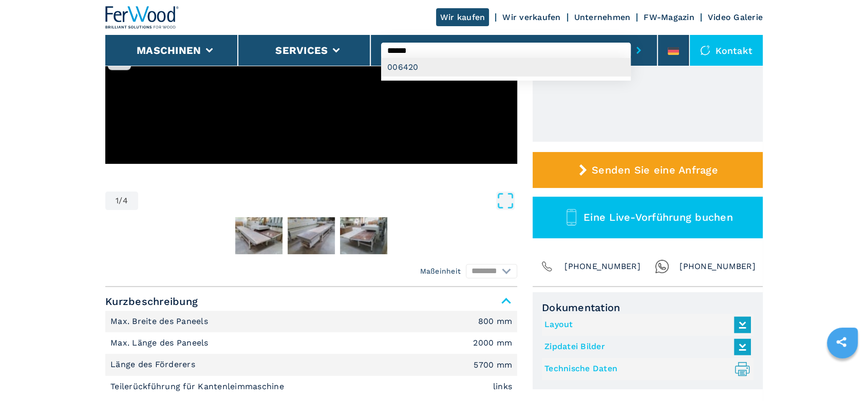 The width and height of the screenshot is (868, 401). What do you see at coordinates (328, 201) in the screenshot?
I see `button: Open Fullscreen` at bounding box center [328, 201].